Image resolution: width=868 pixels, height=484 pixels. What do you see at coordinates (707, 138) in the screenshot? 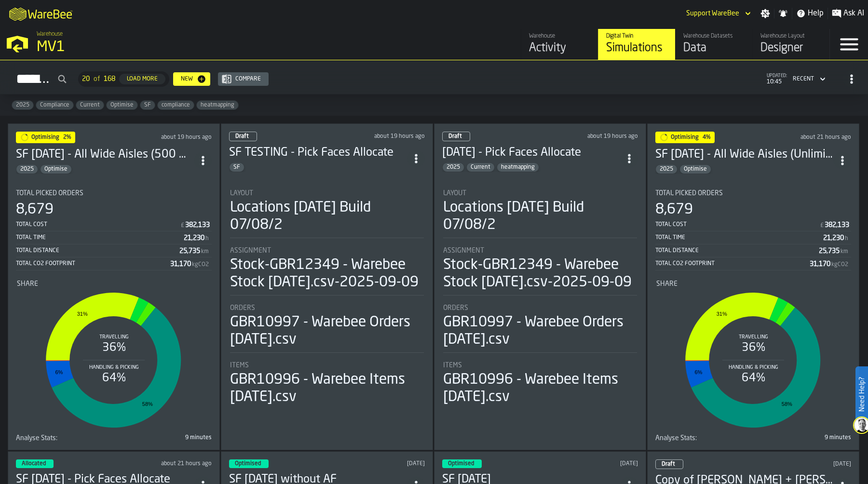
I see `span: 4%` at bounding box center [707, 138].